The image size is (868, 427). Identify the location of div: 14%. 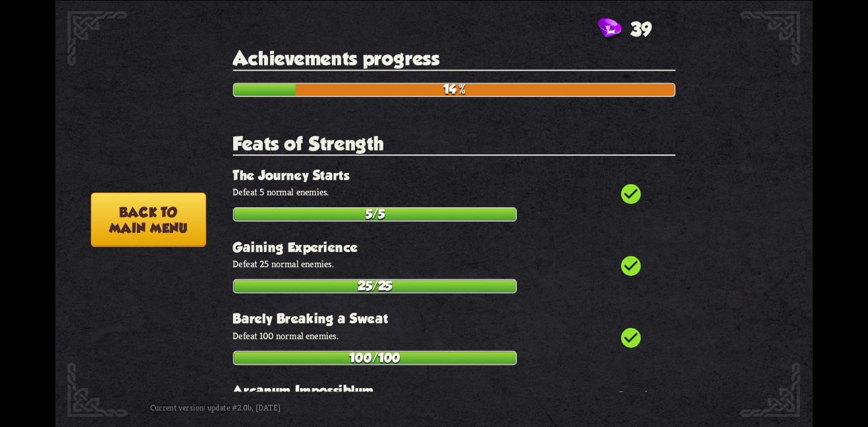
(454, 90).